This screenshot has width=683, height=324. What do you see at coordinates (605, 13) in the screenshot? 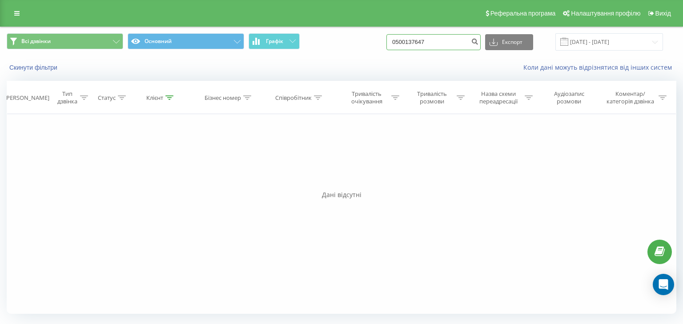
I see `span: Налаштування профілю` at bounding box center [605, 13].